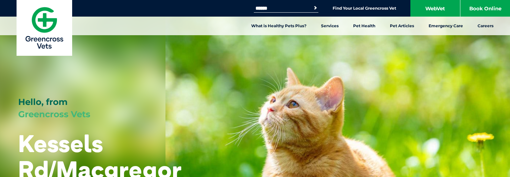 The width and height of the screenshot is (510, 177). What do you see at coordinates (54, 114) in the screenshot?
I see `span: Greencross Vets` at bounding box center [54, 114].